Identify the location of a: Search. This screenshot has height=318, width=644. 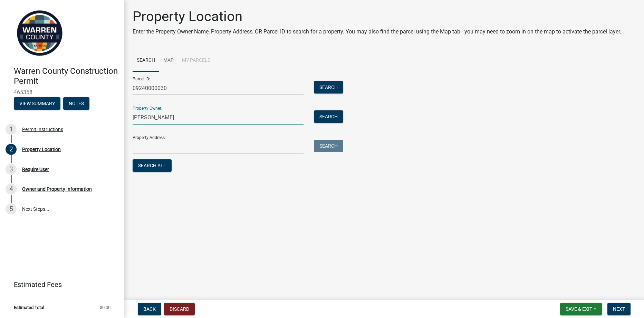
(146, 61).